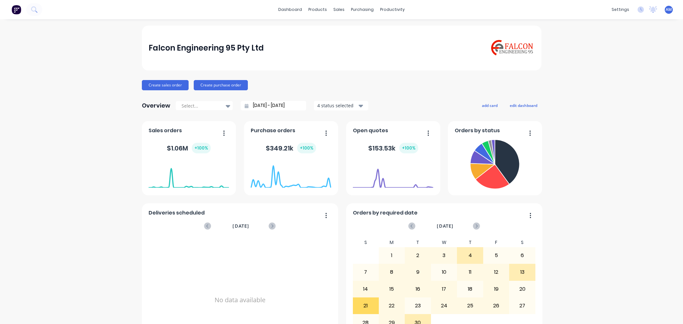 Image resolution: width=683 pixels, height=324 pixels. What do you see at coordinates (290, 10) in the screenshot?
I see `a: dashboard` at bounding box center [290, 10].